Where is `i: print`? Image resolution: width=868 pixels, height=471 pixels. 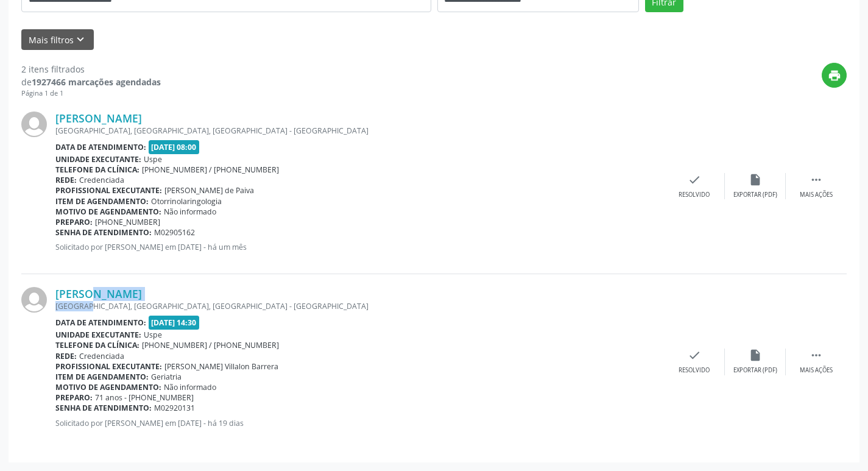 i: print is located at coordinates (835, 75).